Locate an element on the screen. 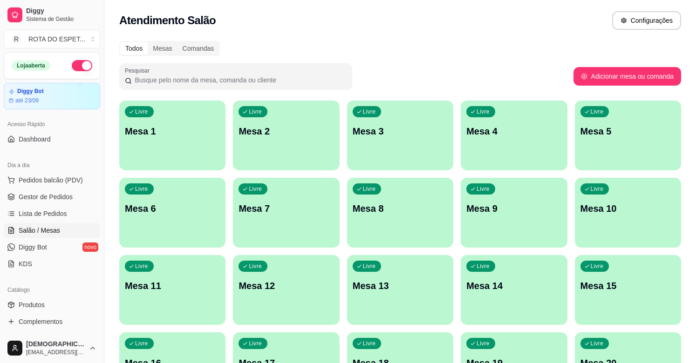 The image size is (696, 363). a: DiggySistema de Gestão is located at coordinates (52, 15).